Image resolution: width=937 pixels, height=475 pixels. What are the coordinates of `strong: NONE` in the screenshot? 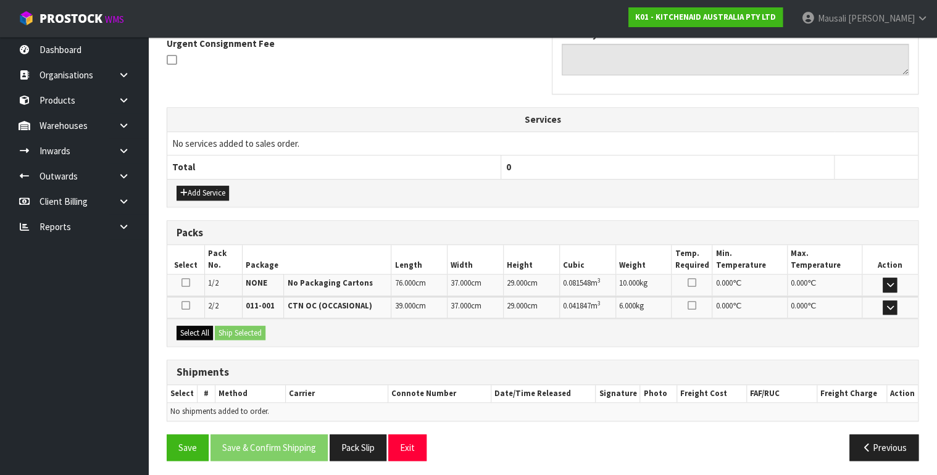 It's located at (256, 283).